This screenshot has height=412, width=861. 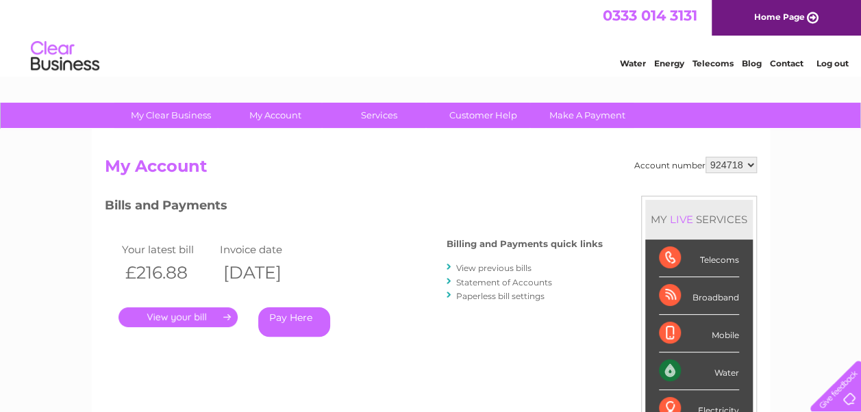 I want to click on a: Make A Payment, so click(x=587, y=115).